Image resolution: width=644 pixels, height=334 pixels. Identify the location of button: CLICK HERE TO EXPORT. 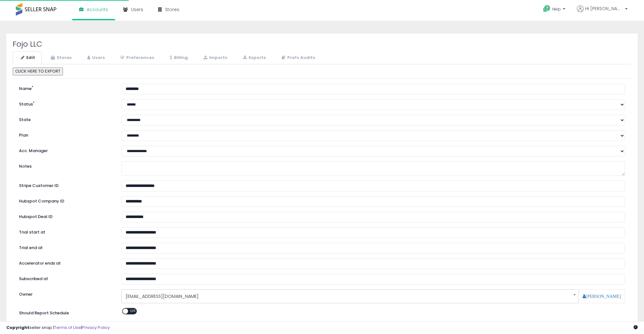
(38, 71).